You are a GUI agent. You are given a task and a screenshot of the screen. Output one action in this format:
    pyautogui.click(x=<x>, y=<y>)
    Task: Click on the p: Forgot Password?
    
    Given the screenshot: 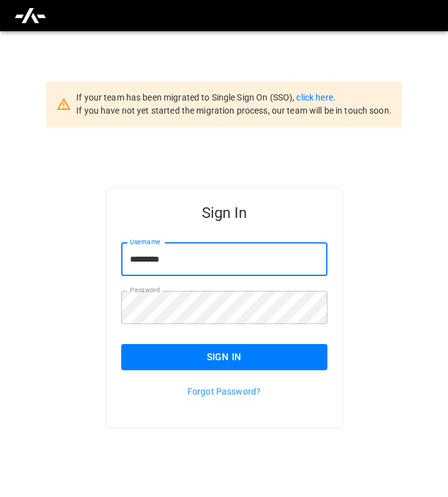 What is the action you would take?
    pyautogui.click(x=224, y=391)
    